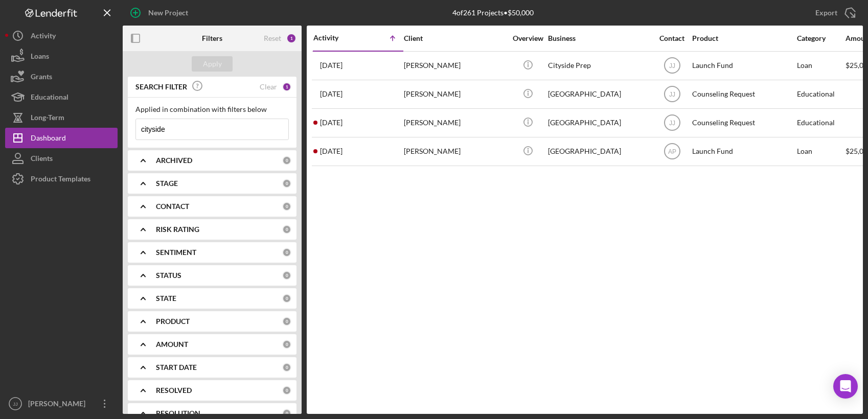 This screenshot has width=868, height=419. Describe the element at coordinates (62, 138) in the screenshot. I see `button: Dashboard` at that location.